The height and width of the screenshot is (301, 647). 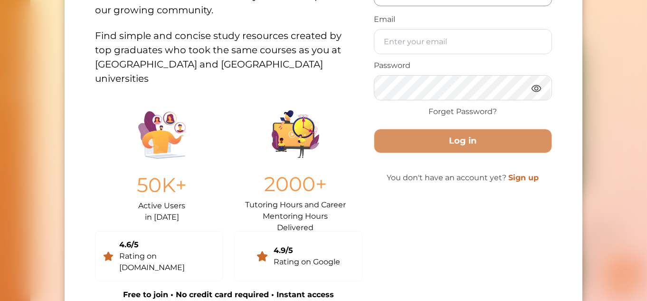 What do you see at coordinates (307, 250) in the screenshot?
I see `div: 4.9/5` at bounding box center [307, 250].